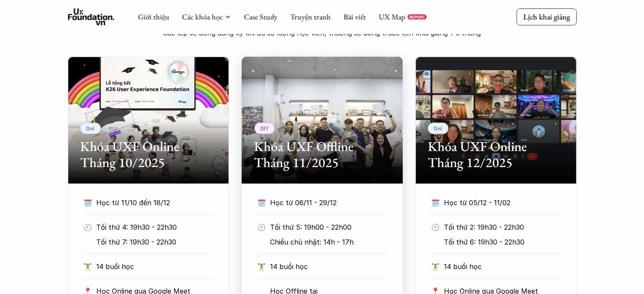  Describe the element at coordinates (328, 227) in the screenshot. I see `p: Tối thứ 5: 19h00 - 22h00` at that location.